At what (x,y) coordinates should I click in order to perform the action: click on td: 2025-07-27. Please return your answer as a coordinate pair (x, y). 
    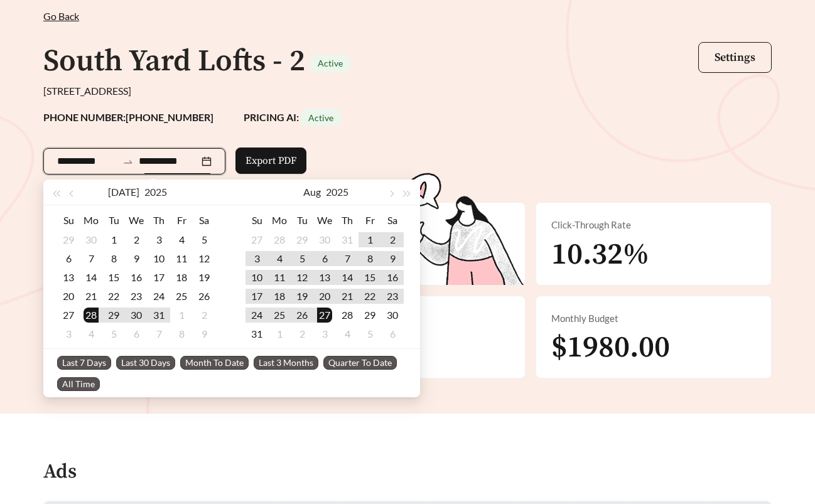
    Looking at the image, I should click on (257, 240).